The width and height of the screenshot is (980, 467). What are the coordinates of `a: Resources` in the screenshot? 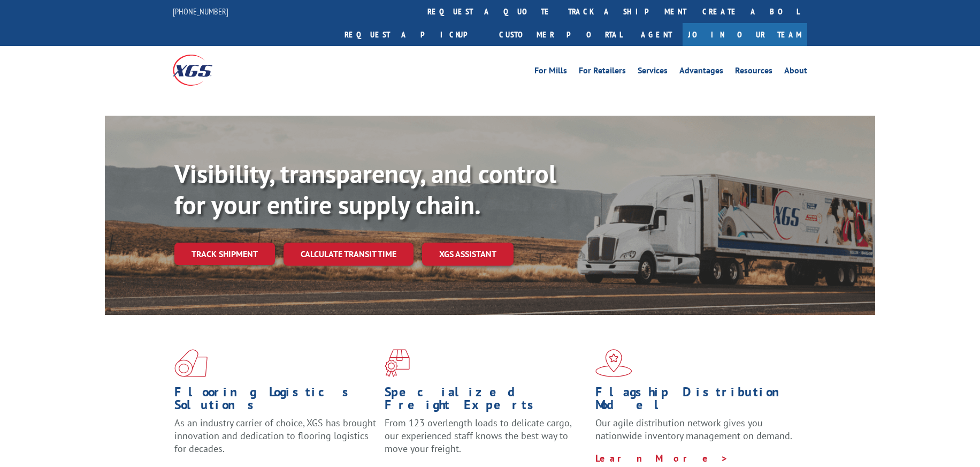 It's located at (753, 72).